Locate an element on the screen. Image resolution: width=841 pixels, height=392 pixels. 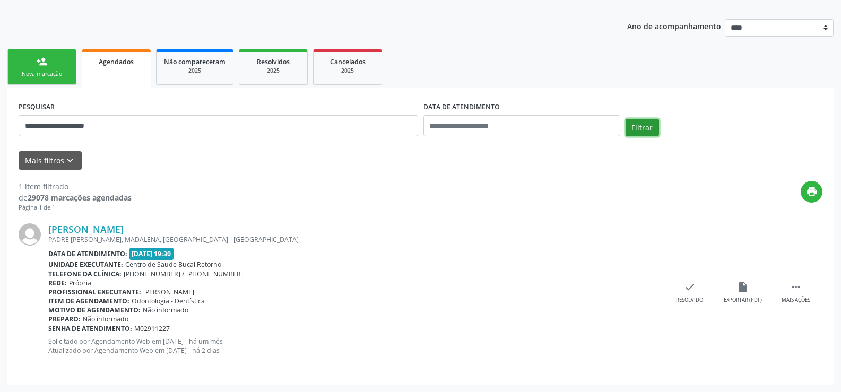
div: 1 item filtrado is located at coordinates (75, 186).